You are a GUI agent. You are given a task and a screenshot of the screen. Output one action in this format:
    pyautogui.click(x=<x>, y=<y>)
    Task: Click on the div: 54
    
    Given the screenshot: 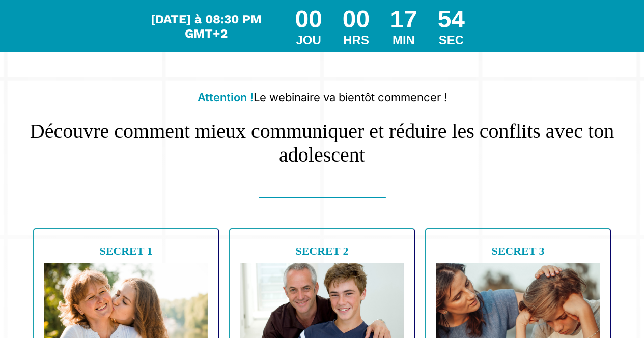 What is the action you would take?
    pyautogui.click(x=451, y=18)
    